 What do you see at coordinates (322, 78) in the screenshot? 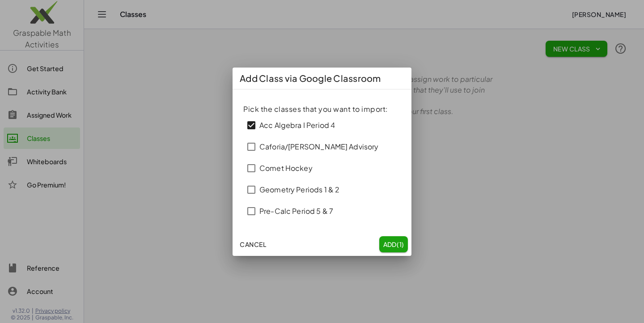
I see `div: Add Class via Google Classroom` at bounding box center [322, 78].